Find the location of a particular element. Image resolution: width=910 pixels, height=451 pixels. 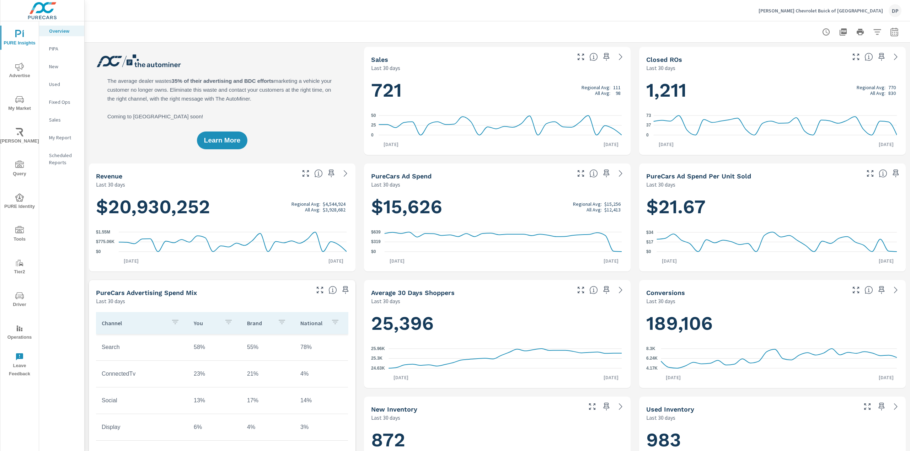

p: $3,928,682 is located at coordinates (334, 210).